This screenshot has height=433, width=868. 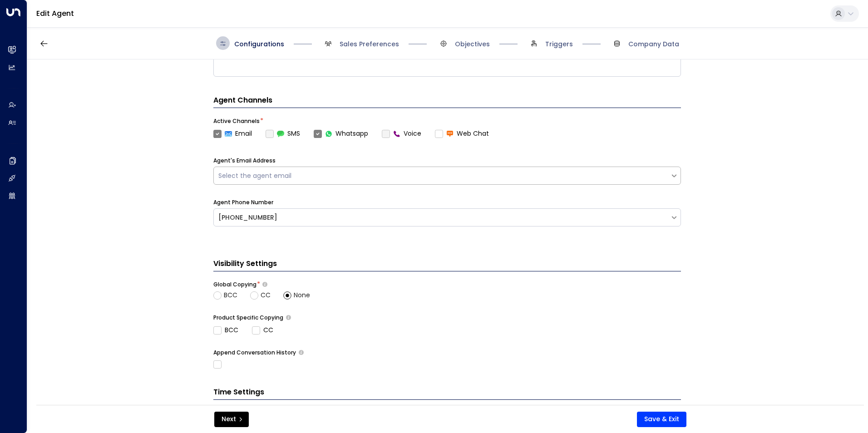 I want to click on label: Append Conversation History, so click(x=255, y=352).